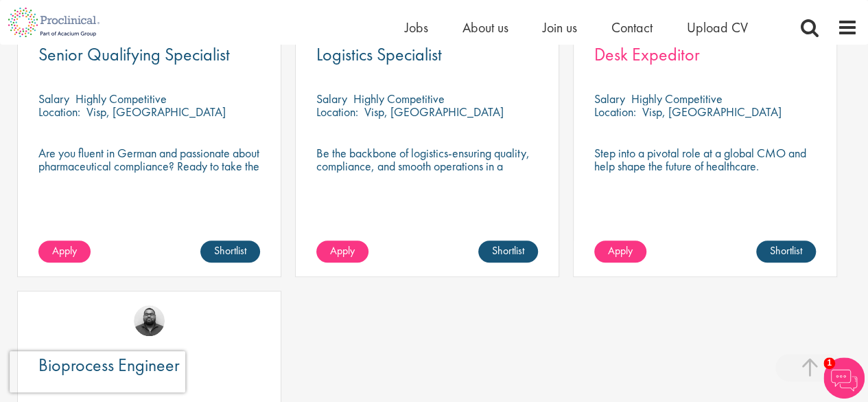 The height and width of the screenshot is (402, 868). I want to click on span: 1, so click(828, 362).